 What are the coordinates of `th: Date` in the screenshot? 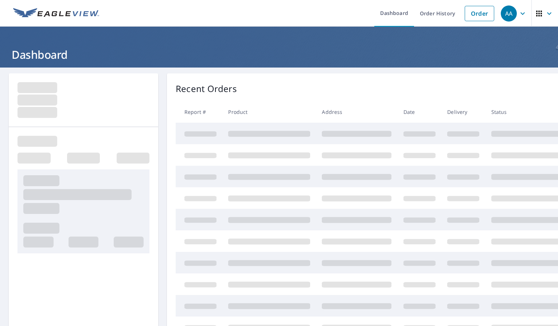 It's located at (420, 112).